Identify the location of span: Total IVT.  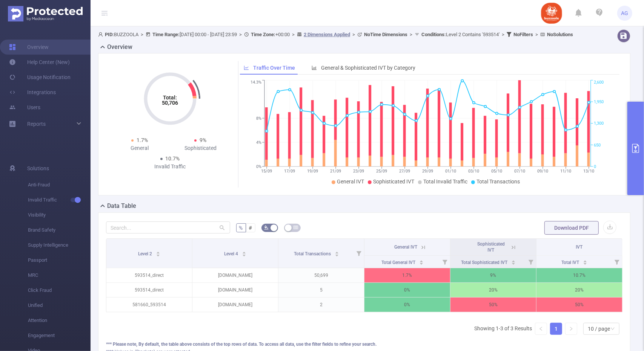
(571, 262).